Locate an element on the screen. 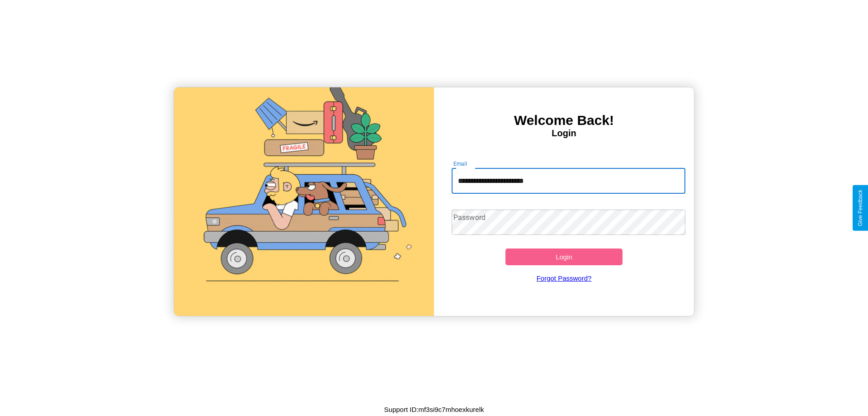  img: gif is located at coordinates (304, 201).